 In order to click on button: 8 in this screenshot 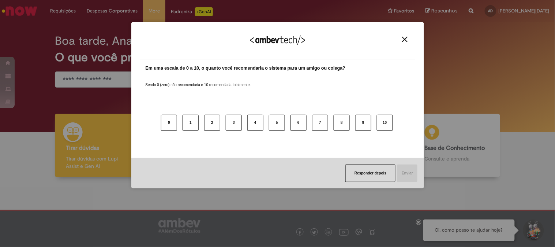, I will do `click(342, 123)`.